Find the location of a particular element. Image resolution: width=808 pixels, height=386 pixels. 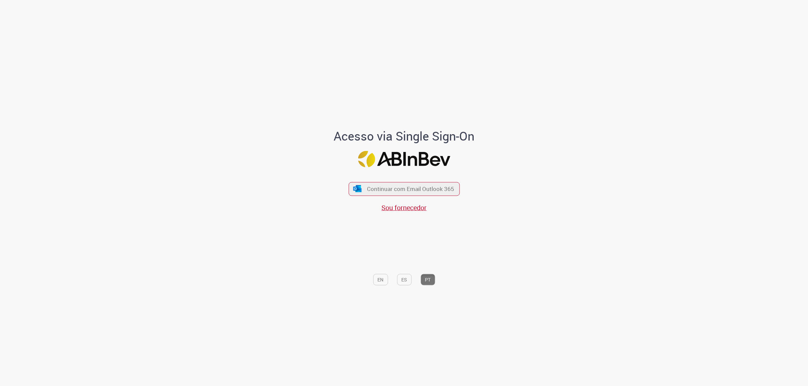

span: Sou fornecedor is located at coordinates (404, 207).